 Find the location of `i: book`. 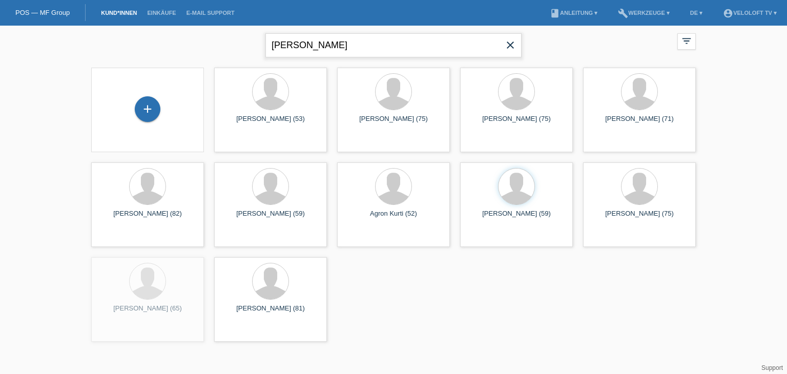

i: book is located at coordinates (555, 13).